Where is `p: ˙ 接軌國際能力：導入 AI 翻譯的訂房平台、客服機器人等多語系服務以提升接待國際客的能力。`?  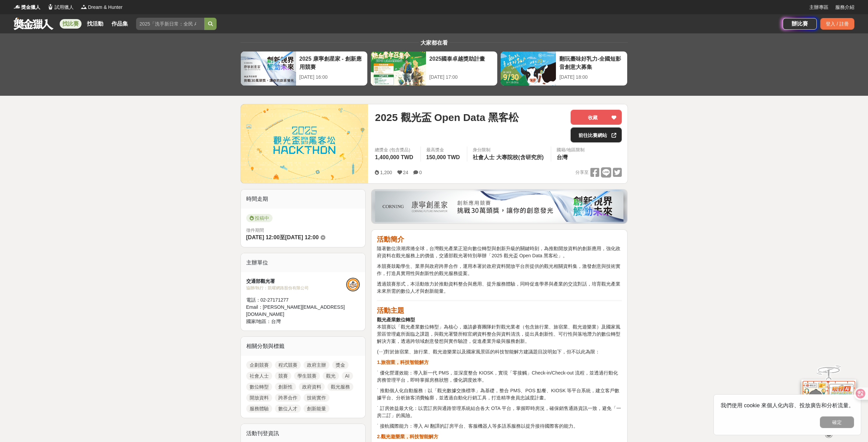 p: ˙ 接軌國際能力：導入 AI 翻譯的訂房平台、客服機器人等多語系服務以提升接待國際客的能力。 is located at coordinates (499, 426).